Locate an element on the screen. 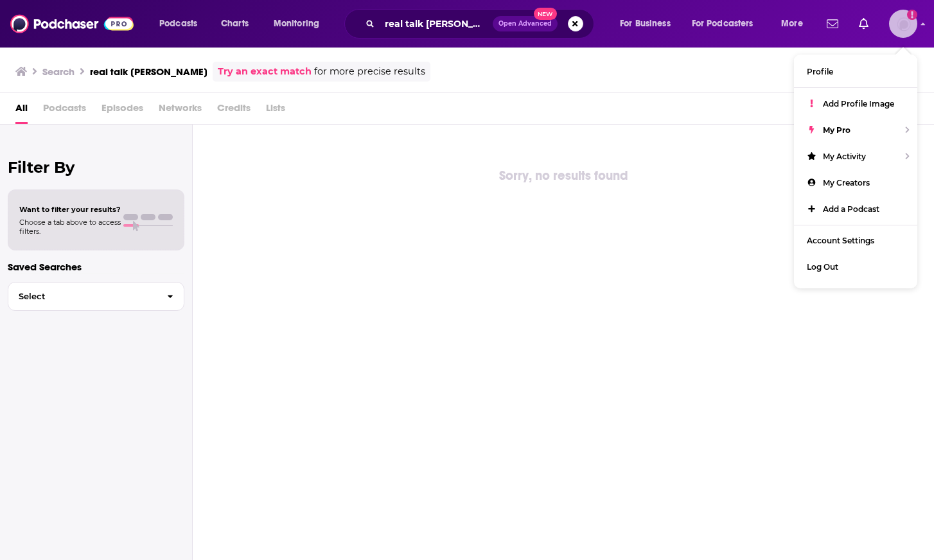 The height and width of the screenshot is (560, 934). input: Search podcasts, credits, & more... is located at coordinates (436, 24).